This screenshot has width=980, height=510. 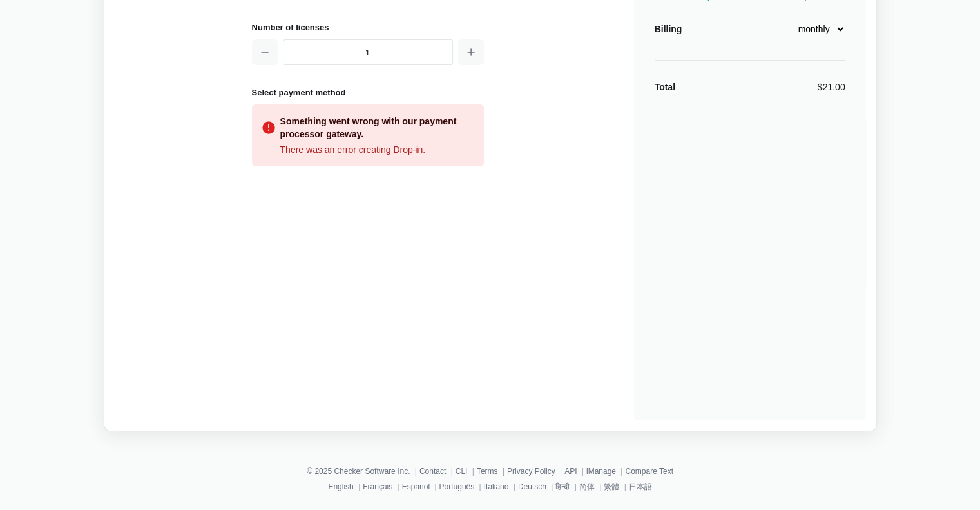 I want to click on a: CLI, so click(x=461, y=471).